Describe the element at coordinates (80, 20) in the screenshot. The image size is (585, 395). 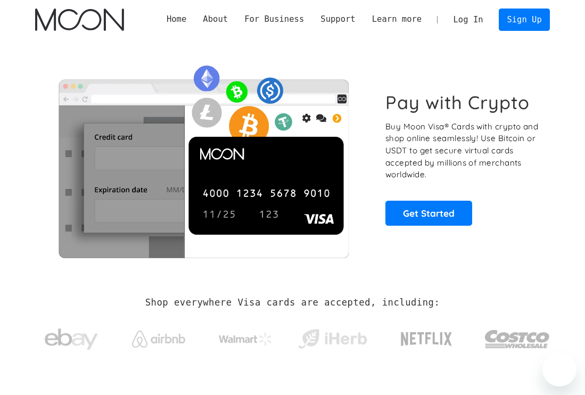
I see `a: home` at that location.